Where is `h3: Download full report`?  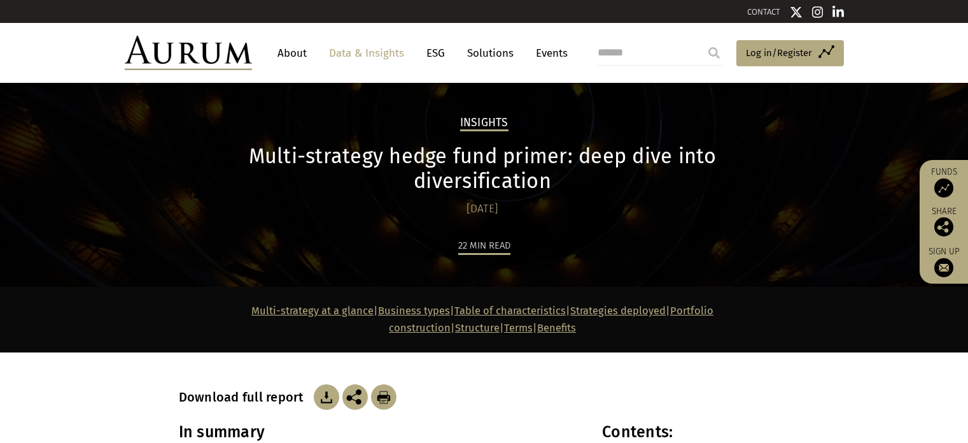
h3: Download full report is located at coordinates (244, 397).